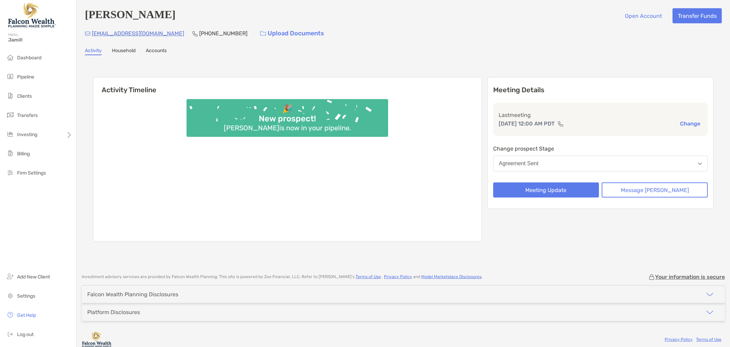 The width and height of the screenshot is (730, 347). What do you see at coordinates (698, 16) in the screenshot?
I see `button: Transfer Funds` at bounding box center [698, 16].